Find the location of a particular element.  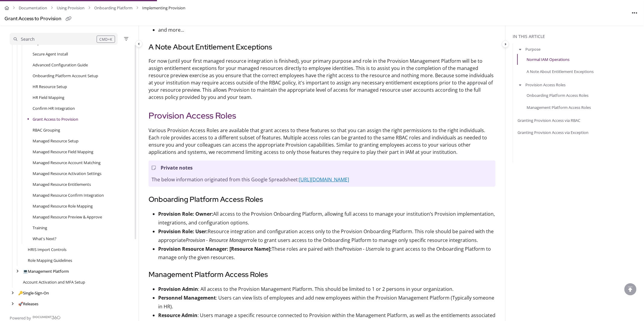

p: Various Provision Access Roles are available that grant access to these features so that you can ... is located at coordinates (322, 141).